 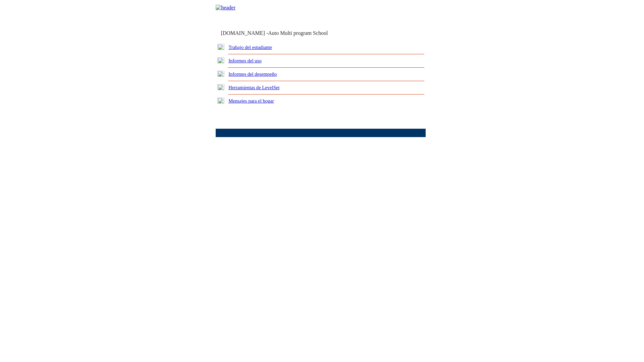 What do you see at coordinates (254, 87) in the screenshot?
I see `a: Herramientas de LevelSet` at bounding box center [254, 87].